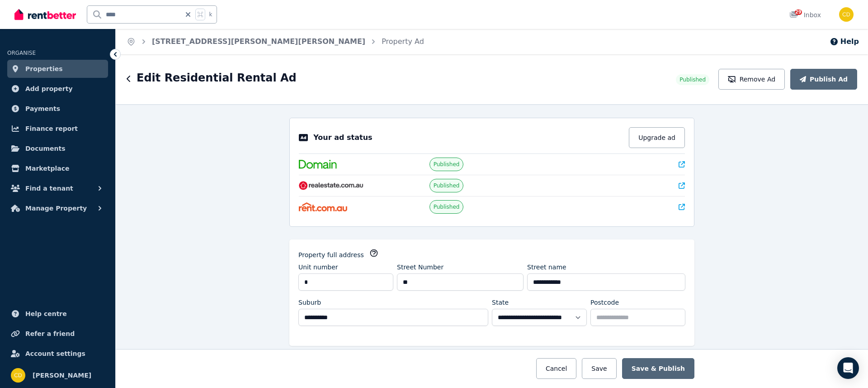 This screenshot has height=388, width=868. What do you see at coordinates (848, 368) in the screenshot?
I see `div: Open Intercom Messenger` at bounding box center [848, 368].